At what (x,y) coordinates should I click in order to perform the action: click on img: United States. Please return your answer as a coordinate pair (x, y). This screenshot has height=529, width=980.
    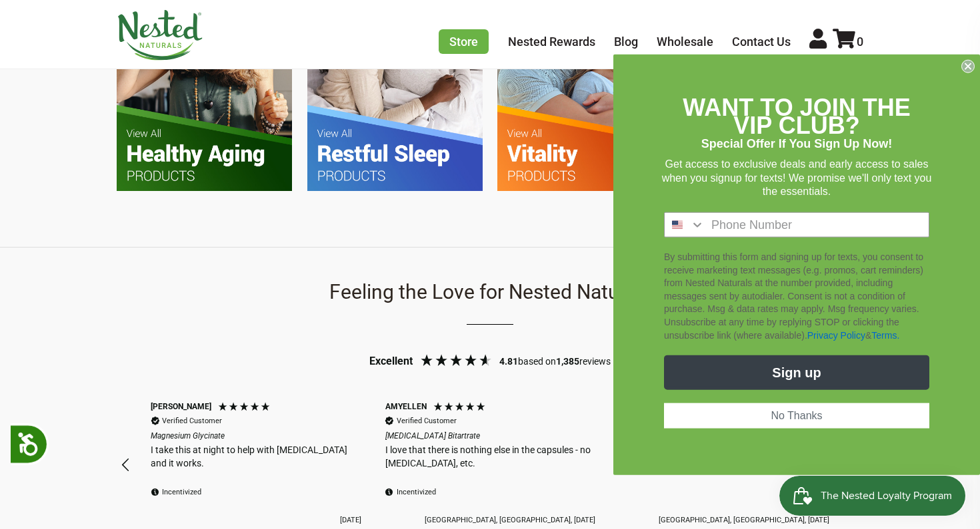
    Looking at the image, I should click on (677, 225).